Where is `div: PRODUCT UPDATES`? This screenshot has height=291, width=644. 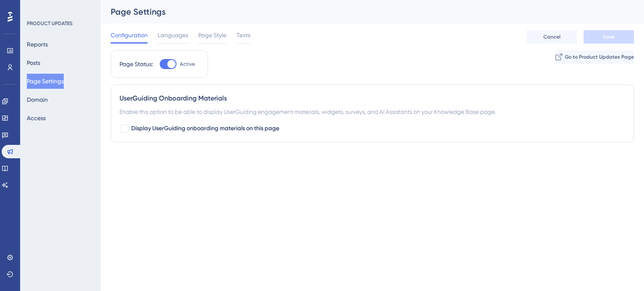
div: PRODUCT UPDATES is located at coordinates (49, 23).